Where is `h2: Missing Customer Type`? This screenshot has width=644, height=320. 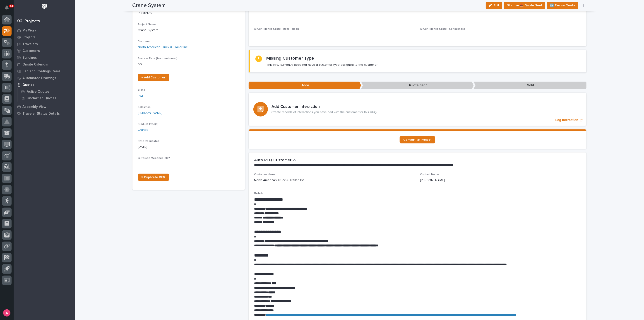 h2: Missing Customer Type is located at coordinates (291, 58).